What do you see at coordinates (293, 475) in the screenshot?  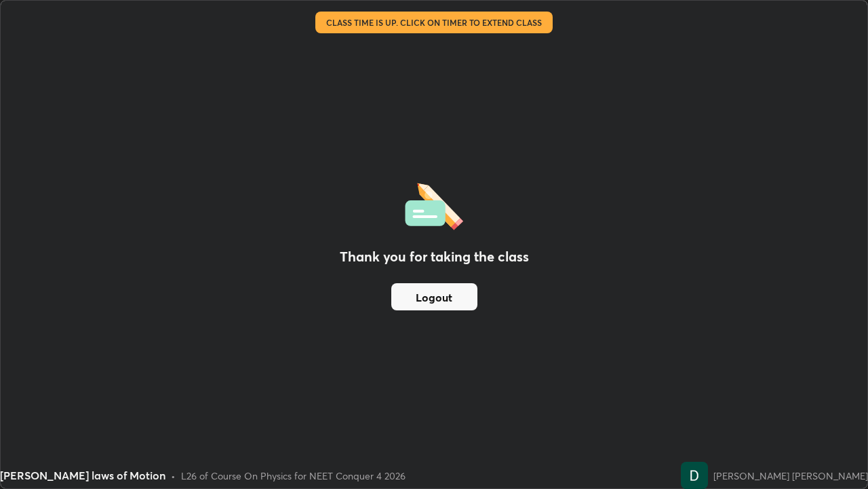 I see `div: L26 of Course On Physics for NEET Conquer 4 2026` at bounding box center [293, 475].